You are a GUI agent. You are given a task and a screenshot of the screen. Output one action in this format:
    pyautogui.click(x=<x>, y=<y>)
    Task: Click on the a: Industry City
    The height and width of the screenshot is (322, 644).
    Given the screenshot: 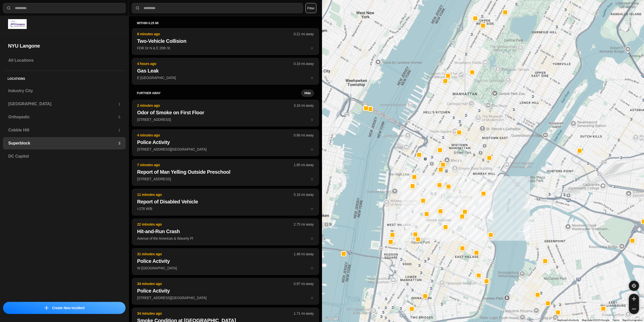 What is the action you would take?
    pyautogui.click(x=64, y=91)
    